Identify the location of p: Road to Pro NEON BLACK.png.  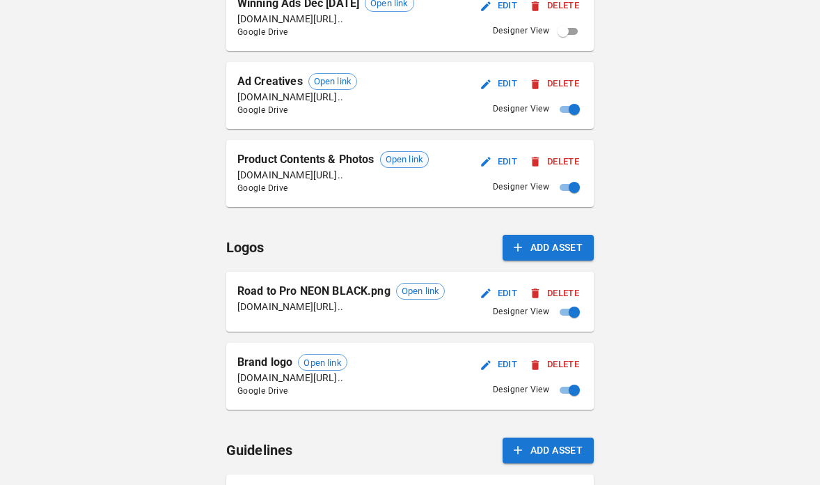
(314, 291).